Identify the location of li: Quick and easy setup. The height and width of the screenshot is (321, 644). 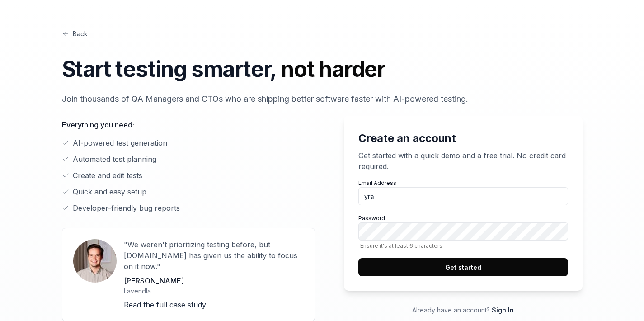
(188, 191).